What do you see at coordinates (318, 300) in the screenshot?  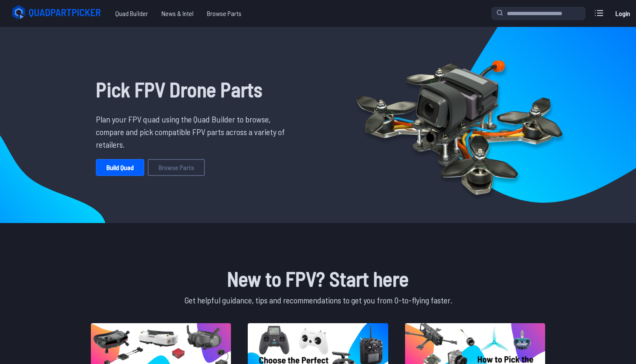 I see `p: Get helpful guidance, tips and recommendations to get you from 0-to-flying faster.` at bounding box center [318, 300].